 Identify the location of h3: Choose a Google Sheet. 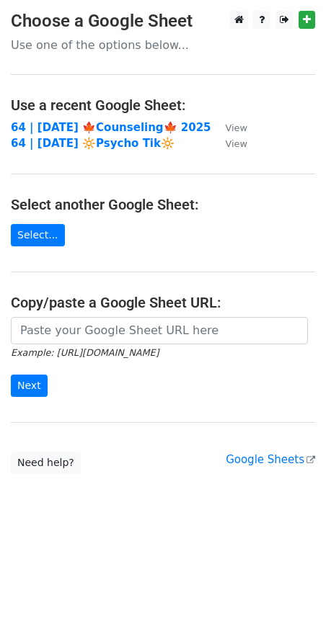
(163, 21).